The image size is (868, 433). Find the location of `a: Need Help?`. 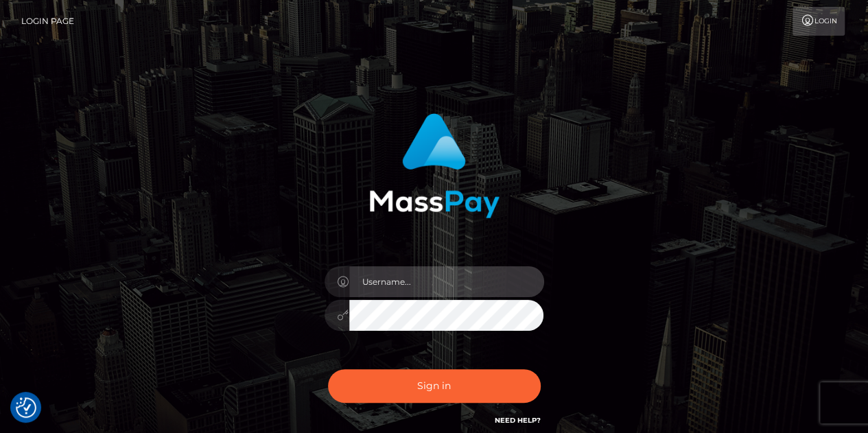

a: Need Help? is located at coordinates (518, 421).